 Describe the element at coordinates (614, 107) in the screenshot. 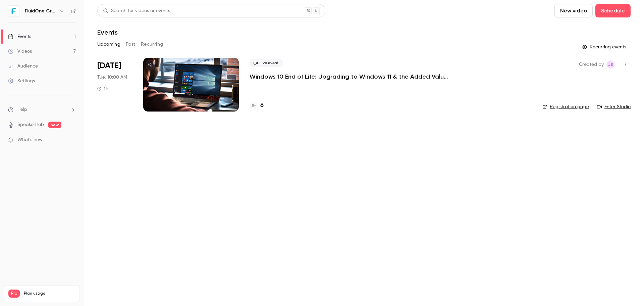

I see `a: Enter Studio` at that location.